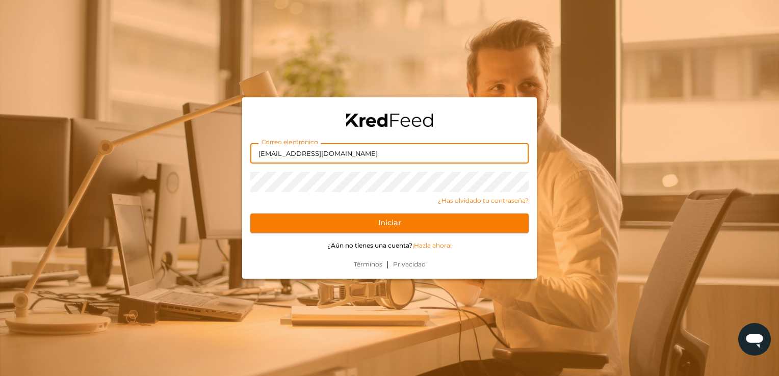  What do you see at coordinates (432, 245) in the screenshot?
I see `a: ¡Hazla ahora!` at bounding box center [432, 245].